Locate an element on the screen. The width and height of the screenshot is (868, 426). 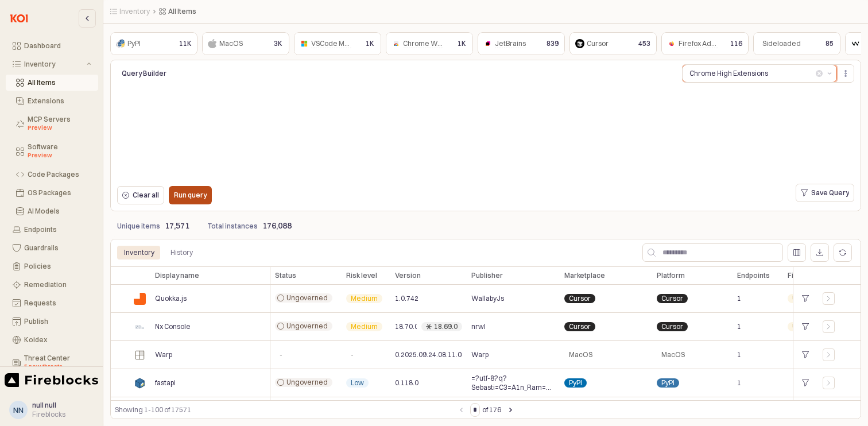
div: Remediation is located at coordinates (58, 285).